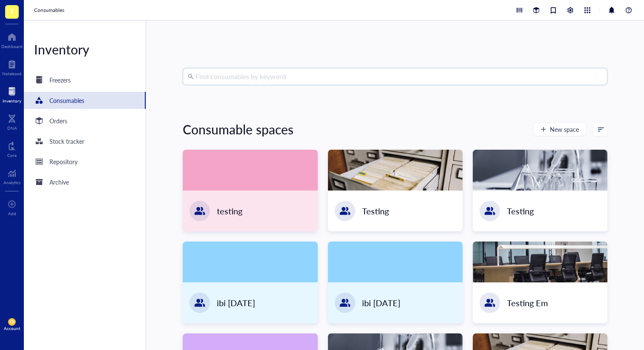 The image size is (644, 350). I want to click on div: Add, so click(12, 213).